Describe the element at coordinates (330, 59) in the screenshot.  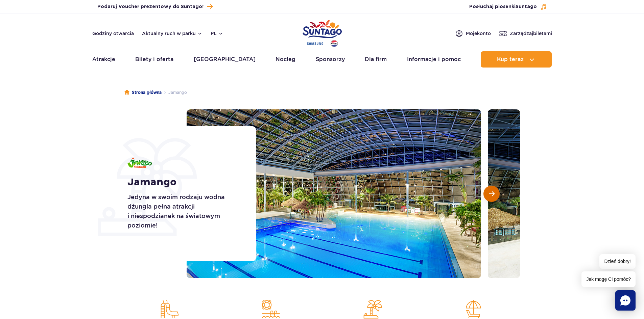
I see `a: Sponsorzy` at that location.